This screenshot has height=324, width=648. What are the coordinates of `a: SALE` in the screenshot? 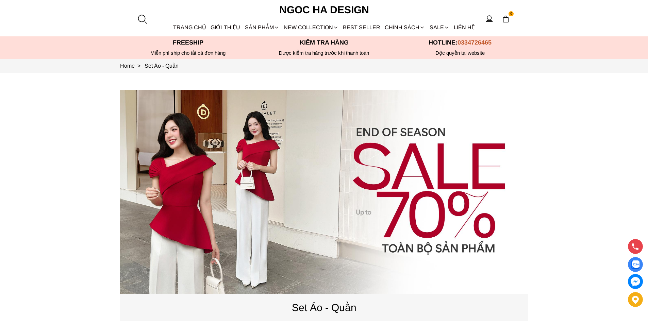 It's located at (439, 27).